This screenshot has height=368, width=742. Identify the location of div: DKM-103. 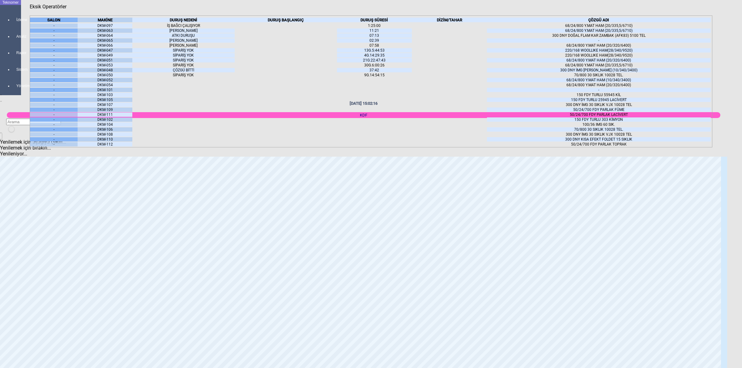
(105, 95).